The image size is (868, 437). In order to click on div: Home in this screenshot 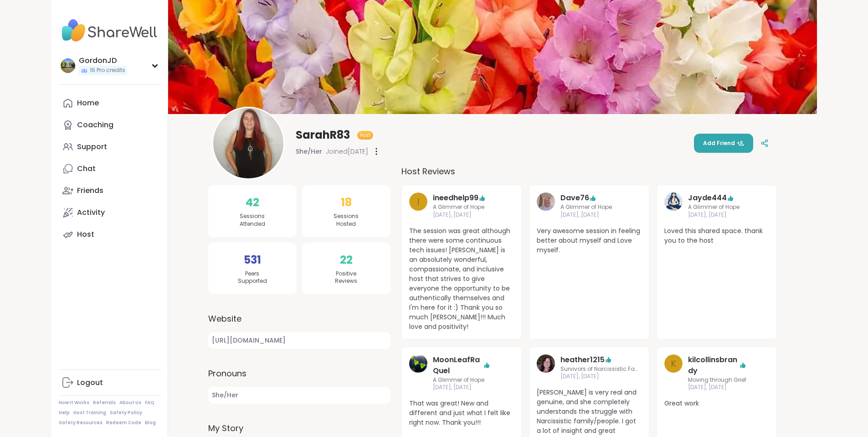, I will do `click(88, 103)`.